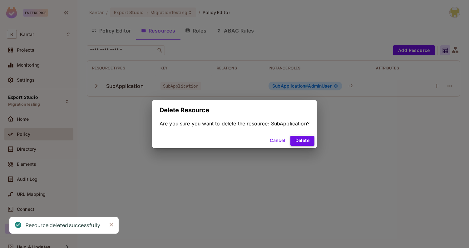 The image size is (469, 248). What do you see at coordinates (234, 110) in the screenshot?
I see `h2: Delete Resource` at bounding box center [234, 110].